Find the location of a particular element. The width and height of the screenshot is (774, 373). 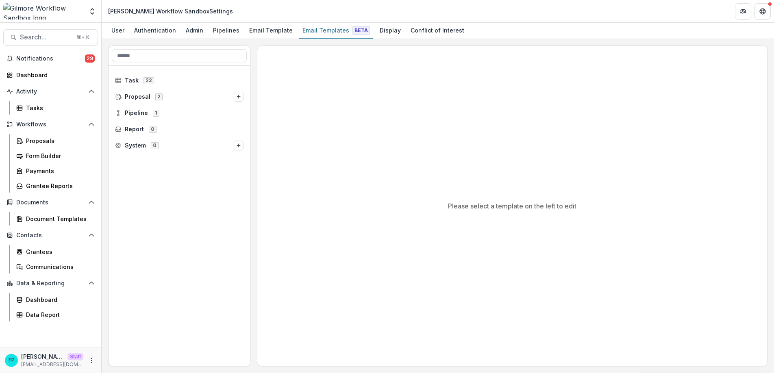

div: Email Template is located at coordinates (271, 30).